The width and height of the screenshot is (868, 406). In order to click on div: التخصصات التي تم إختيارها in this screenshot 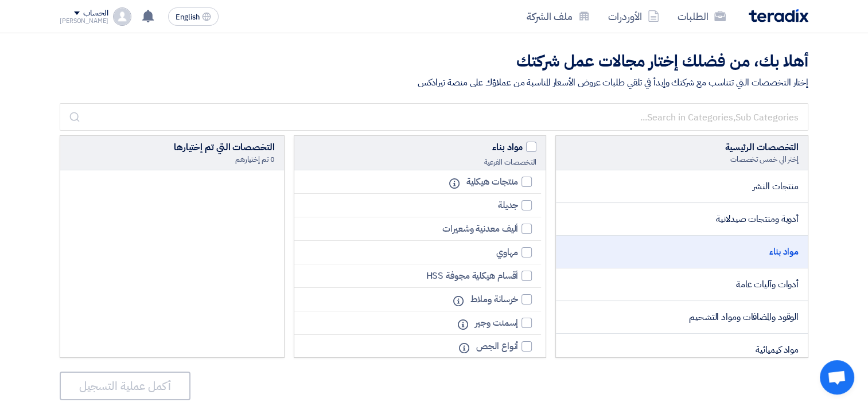, I will do `click(172, 147)`.